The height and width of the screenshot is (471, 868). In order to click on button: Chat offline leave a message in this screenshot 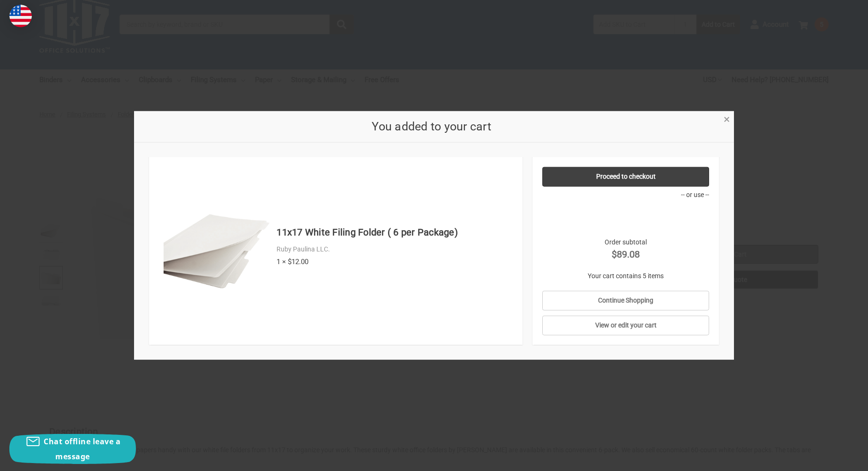, I will do `click(72, 449)`.